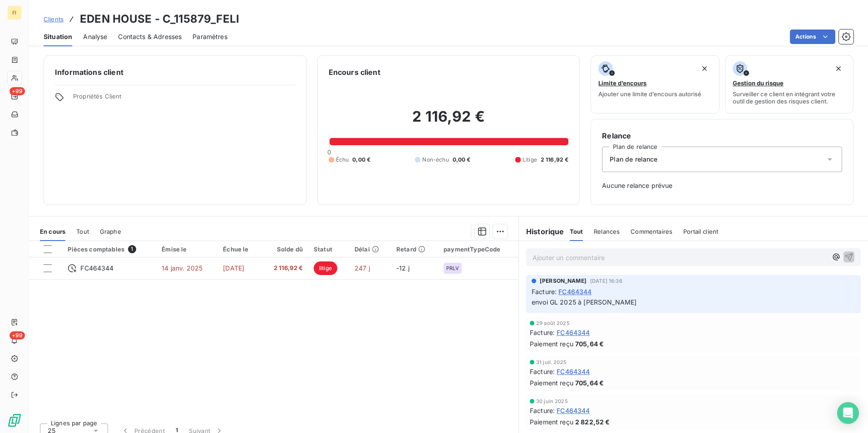 This screenshot has height=433, width=868. Describe the element at coordinates (186, 249) in the screenshot. I see `div: Émise le` at that location.